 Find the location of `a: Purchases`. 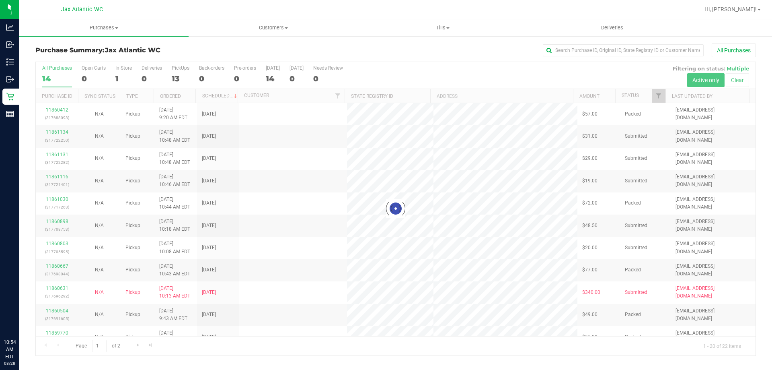

a: Purchases is located at coordinates (104, 28).